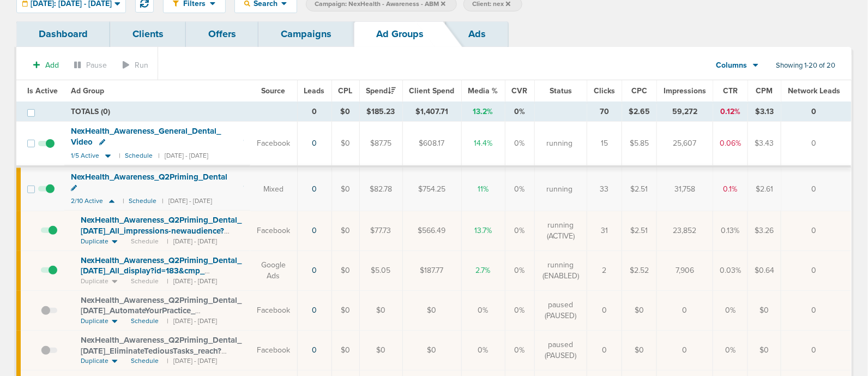 The width and height of the screenshot is (868, 376). Describe the element at coordinates (483, 112) in the screenshot. I see `td: 13.2%` at that location.